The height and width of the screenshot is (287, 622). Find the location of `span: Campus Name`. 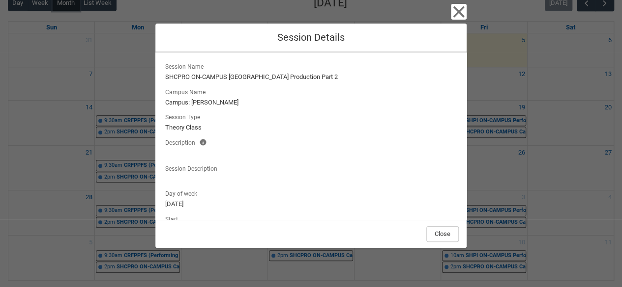

span: Campus Name is located at coordinates (187, 91).